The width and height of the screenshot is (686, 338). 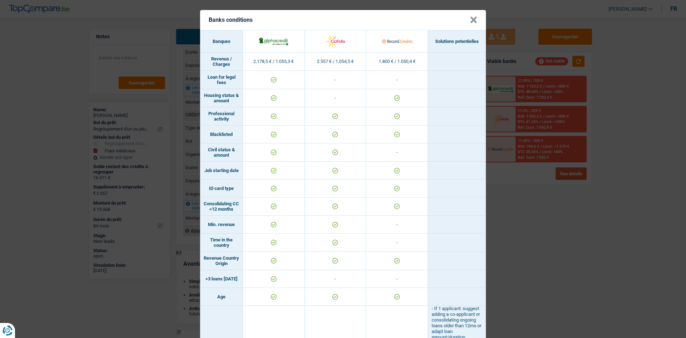 What do you see at coordinates (336, 61) in the screenshot?
I see `td: 2.557 € / 1.054,5 €` at bounding box center [336, 61].